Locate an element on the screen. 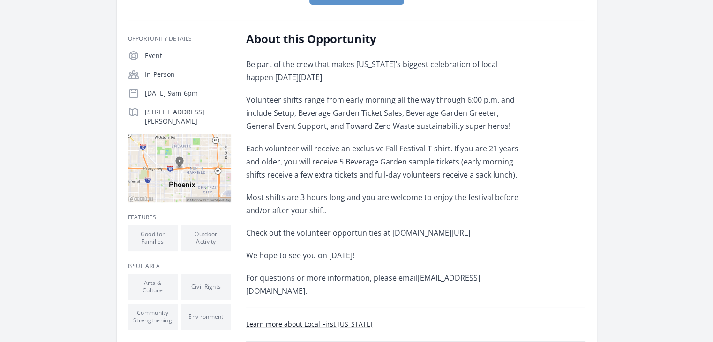  li: Good for Families is located at coordinates (153, 238).